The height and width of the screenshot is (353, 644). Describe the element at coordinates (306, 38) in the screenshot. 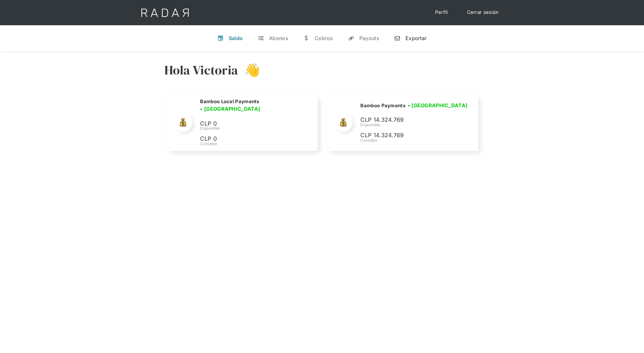

I see `div: w` at that location.